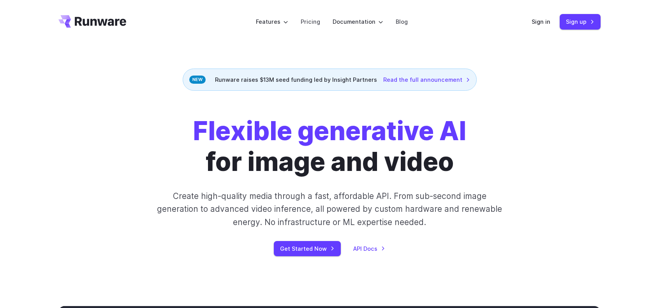 This screenshot has height=308, width=659. Describe the element at coordinates (369, 249) in the screenshot. I see `a: API Docs` at that location.